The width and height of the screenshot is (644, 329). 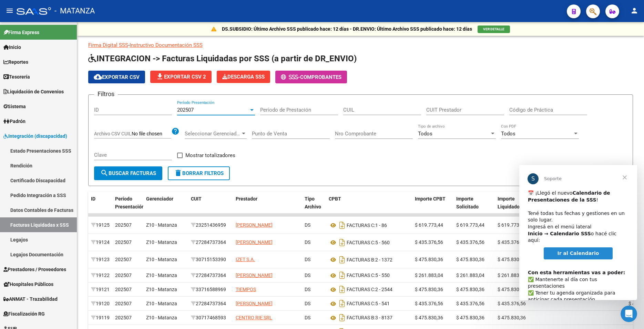 What do you see at coordinates (21, 33) in the screenshot?
I see `span: Firma Express` at bounding box center [21, 33].